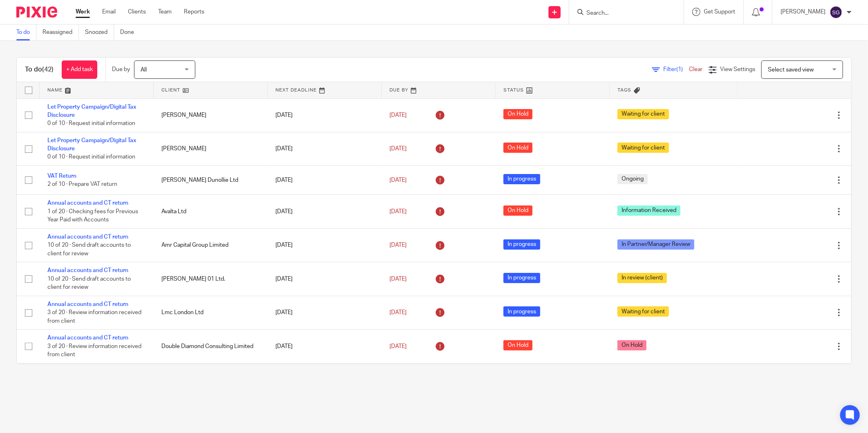 This screenshot has height=433, width=868. Describe the element at coordinates (791, 70) in the screenshot. I see `span: Select saved view` at that location.